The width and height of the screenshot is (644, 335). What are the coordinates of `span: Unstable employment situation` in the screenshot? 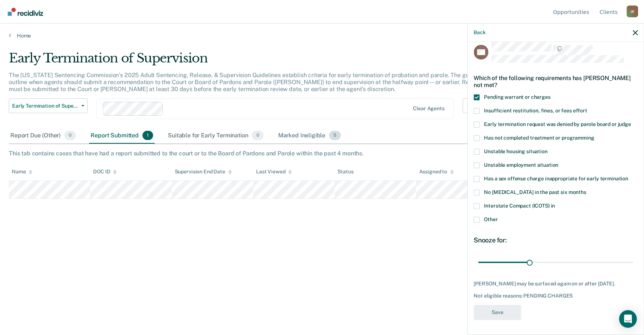 It's located at (521, 166).